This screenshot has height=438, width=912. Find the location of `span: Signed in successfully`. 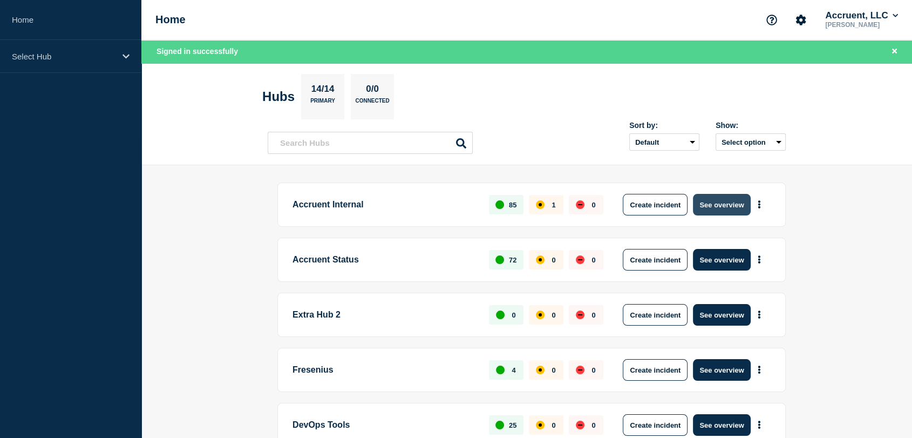

span: Signed in successfully is located at coordinates (197, 51).